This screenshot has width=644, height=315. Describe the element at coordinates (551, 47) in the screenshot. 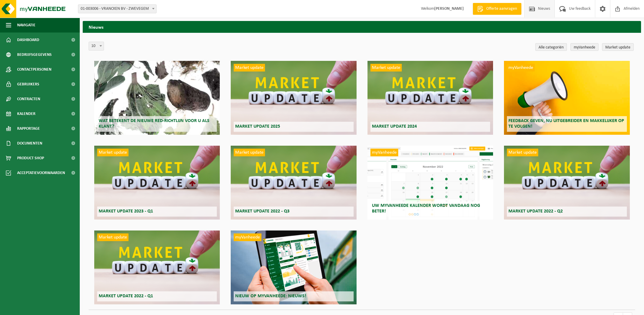

I see `a: Alle categoriën` at that location.